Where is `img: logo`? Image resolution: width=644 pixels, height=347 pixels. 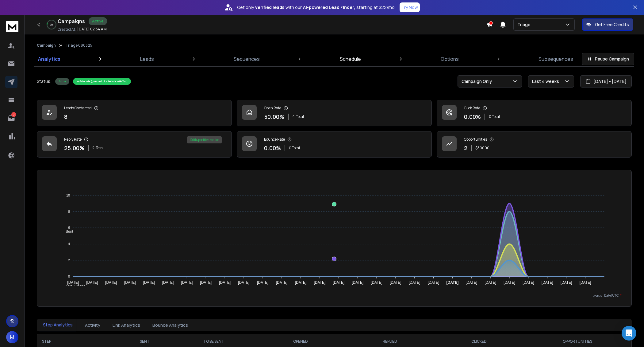 img: logo is located at coordinates (12, 27).